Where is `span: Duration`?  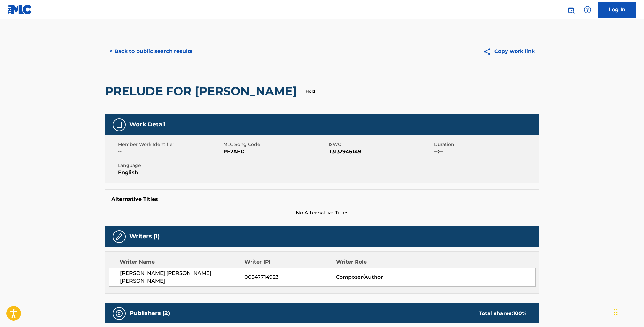 span: Duration is located at coordinates (486, 144).